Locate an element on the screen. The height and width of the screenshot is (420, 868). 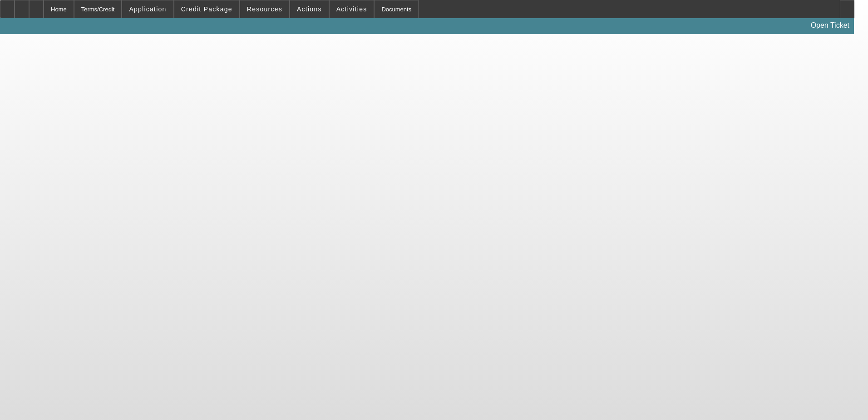
button: Application is located at coordinates (147, 9).